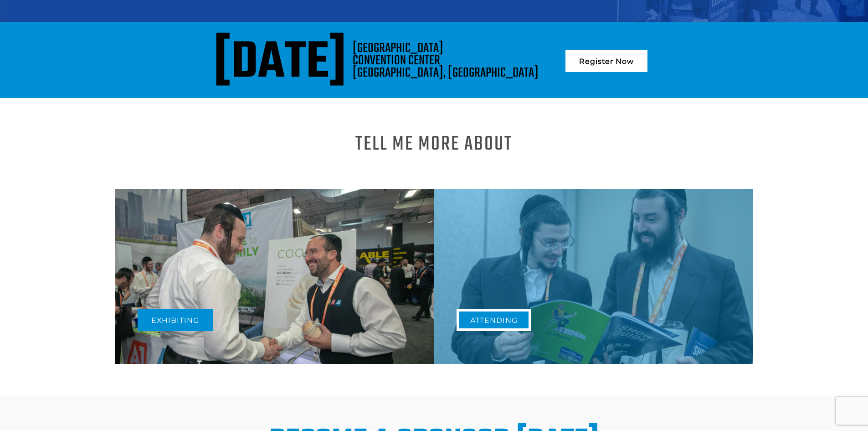  I want to click on a: Register Now, so click(606, 61).